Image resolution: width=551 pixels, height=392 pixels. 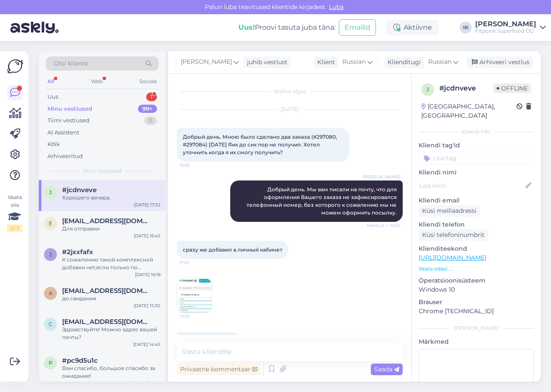 What do you see at coordinates (111, 372) in the screenshot?
I see `div: Вам спасибо, большое спасибо за ожидание!` at bounding box center [111, 372].